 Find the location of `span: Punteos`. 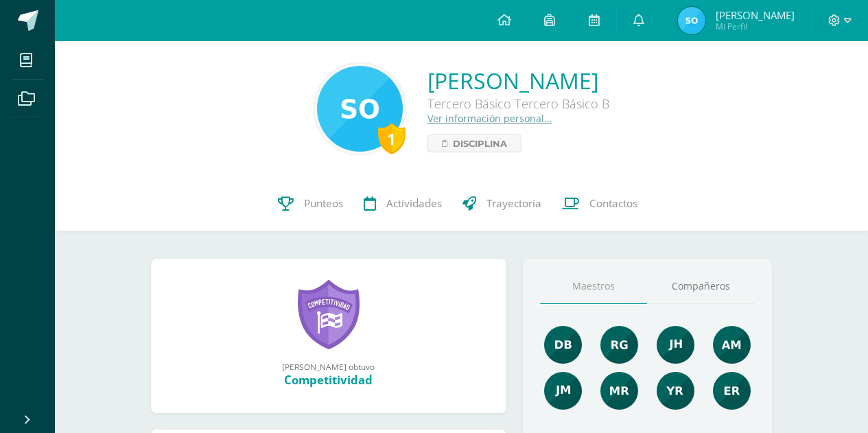

span: Punteos is located at coordinates (324, 203).